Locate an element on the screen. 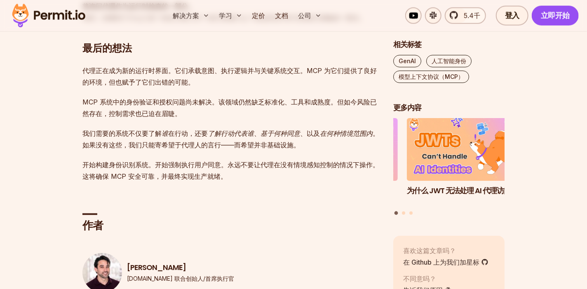 The height and width of the screenshot is (289, 587). button: 转到幻灯片 2 is located at coordinates (404, 213).